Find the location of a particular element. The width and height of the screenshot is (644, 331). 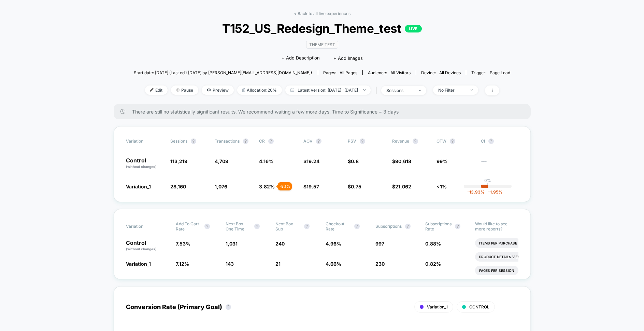

span: Edit is located at coordinates (156, 90).